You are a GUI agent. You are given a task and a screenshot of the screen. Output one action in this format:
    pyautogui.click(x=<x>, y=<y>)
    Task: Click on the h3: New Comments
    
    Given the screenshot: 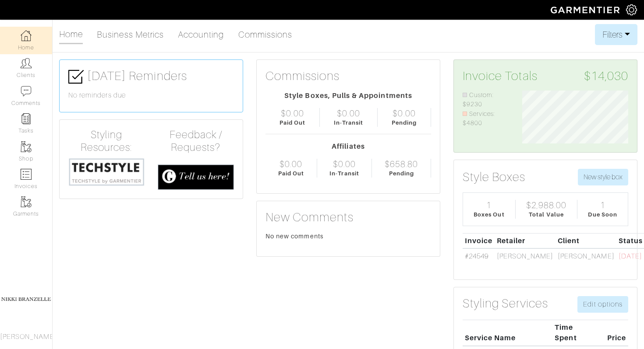 What is the action you would take?
    pyautogui.click(x=348, y=218)
    